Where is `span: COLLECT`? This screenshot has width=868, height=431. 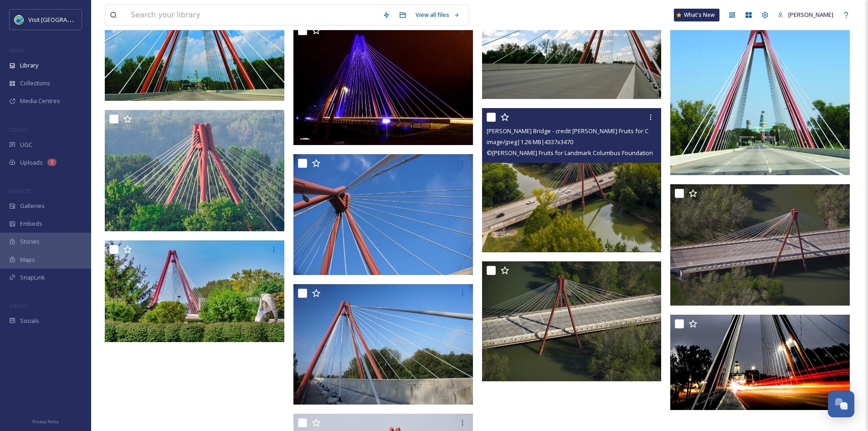 span: COLLECT is located at coordinates (19, 129).